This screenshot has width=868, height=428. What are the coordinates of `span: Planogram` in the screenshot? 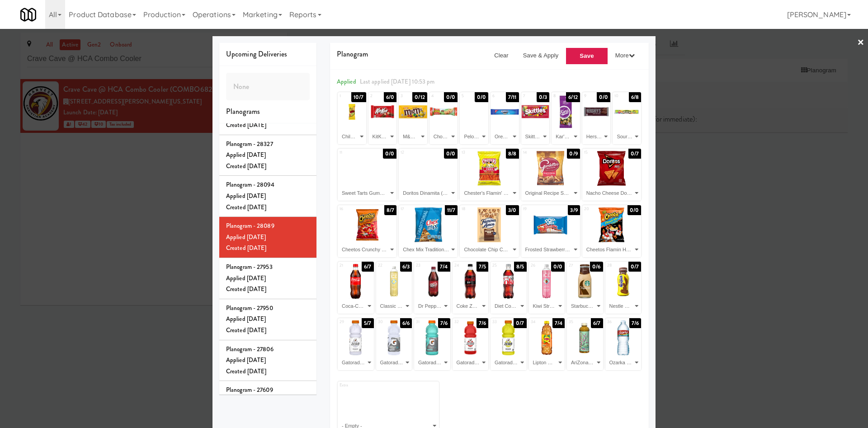 It's located at (352, 54).